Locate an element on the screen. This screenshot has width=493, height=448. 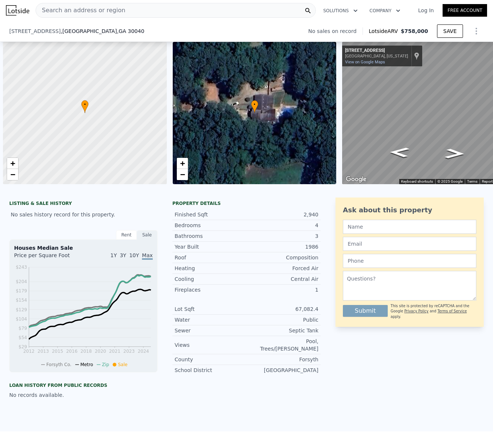
div: Composition is located at coordinates (283, 258).